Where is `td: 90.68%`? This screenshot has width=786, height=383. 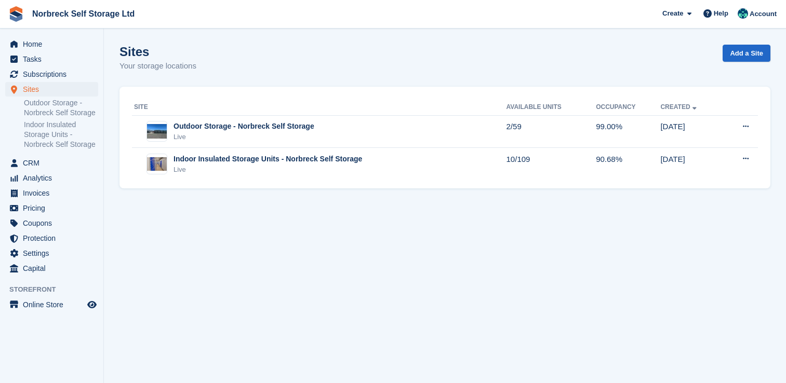
td: 90.68% is located at coordinates (628, 164).